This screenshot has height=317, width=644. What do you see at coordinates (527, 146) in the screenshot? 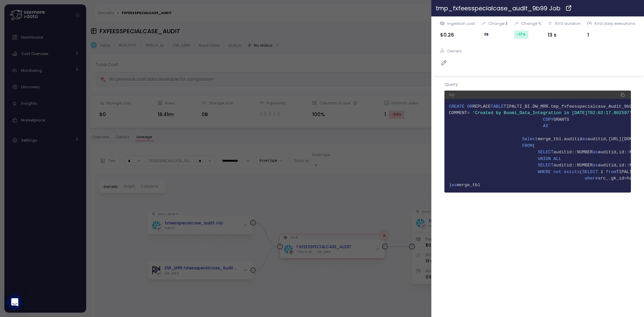
I see `span: FROM` at bounding box center [527, 146].